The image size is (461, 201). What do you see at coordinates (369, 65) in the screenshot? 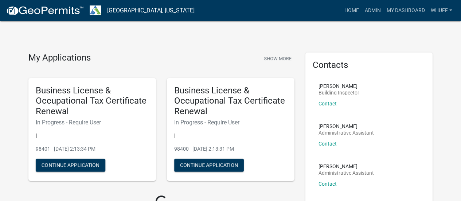
I see `h5: Contacts` at bounding box center [369, 65].